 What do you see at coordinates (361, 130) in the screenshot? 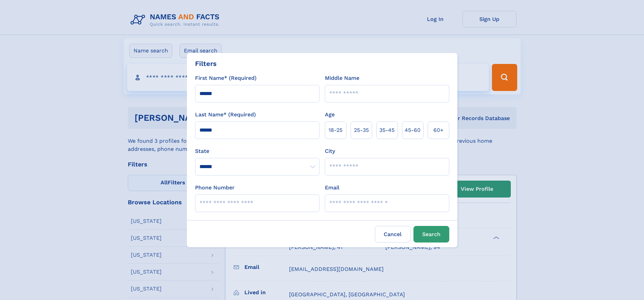
I see `span: 25‑35` at bounding box center [361, 130].